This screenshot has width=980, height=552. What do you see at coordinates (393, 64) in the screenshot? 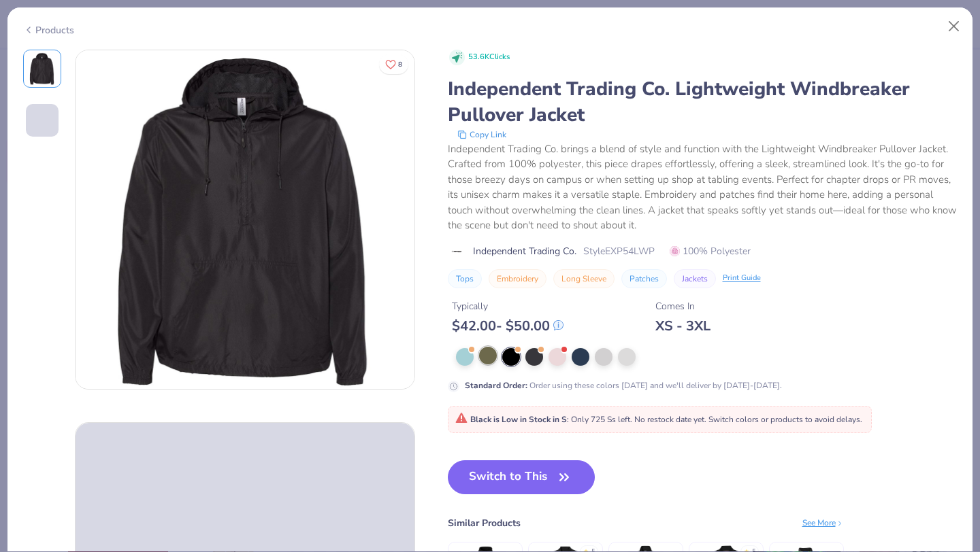
I see `button: Like` at bounding box center [393, 64].